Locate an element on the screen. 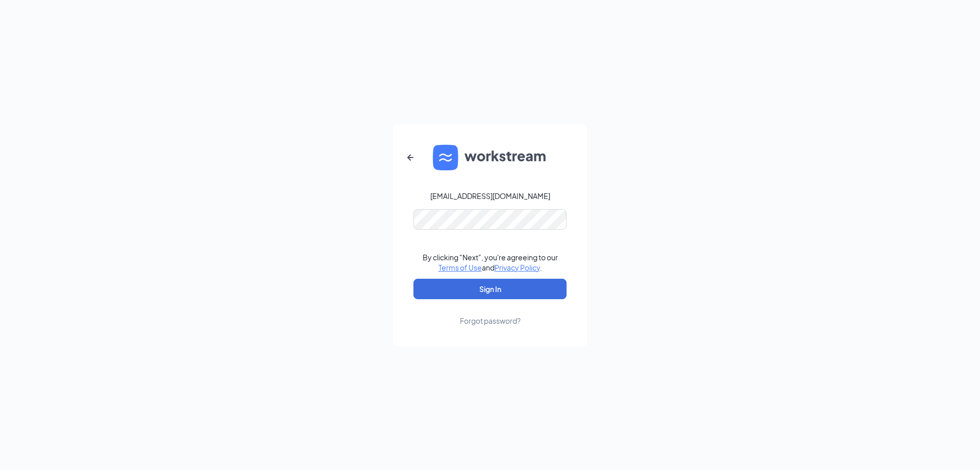 This screenshot has height=470, width=980. a: Forgot password? is located at coordinates (490, 312).